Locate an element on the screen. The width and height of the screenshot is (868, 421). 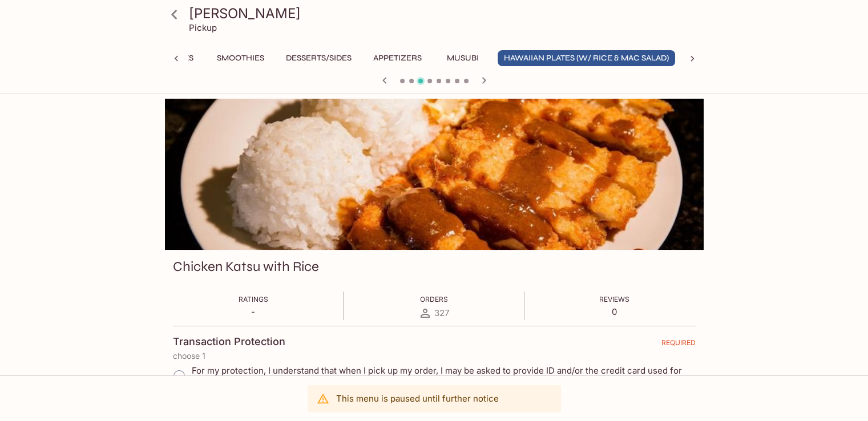
span: Reviews is located at coordinates (614, 299).